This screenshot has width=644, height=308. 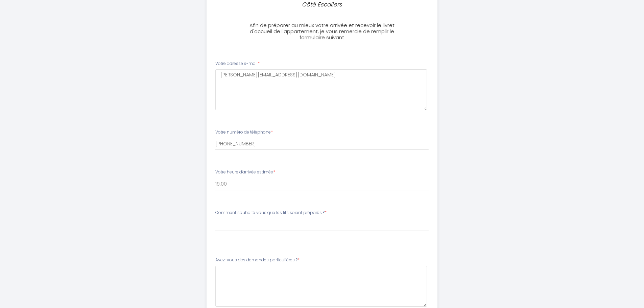 What do you see at coordinates (245, 172) in the screenshot?
I see `label: Votre heure d'arrivée estimée` at bounding box center [245, 172].